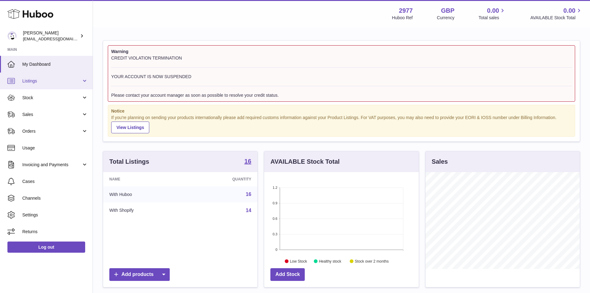 The image size is (590, 293). Describe the element at coordinates (145, 210) in the screenshot. I see `td: With Shopify` at that location.